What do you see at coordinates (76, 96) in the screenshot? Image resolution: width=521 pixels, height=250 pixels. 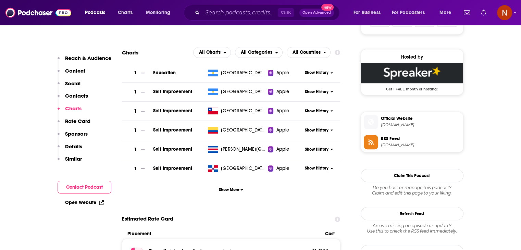 I see `p: Contacts` at bounding box center [76, 96].